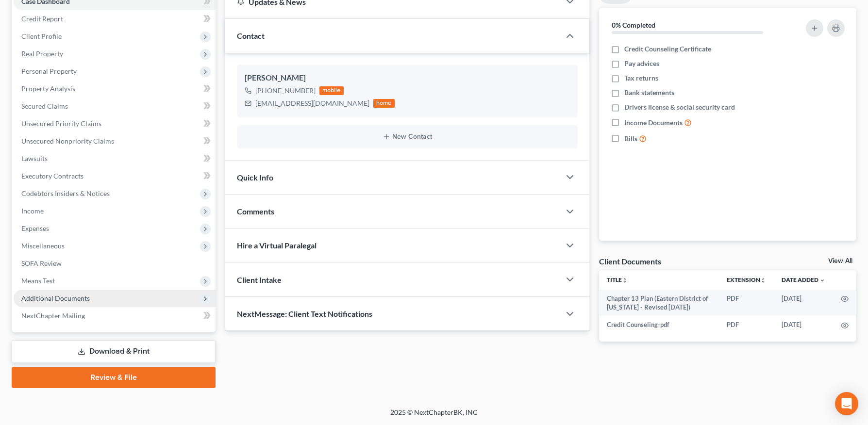 The image size is (868, 425). Describe the element at coordinates (61, 123) in the screenshot. I see `span: Unsecured Priority Claims` at that location.